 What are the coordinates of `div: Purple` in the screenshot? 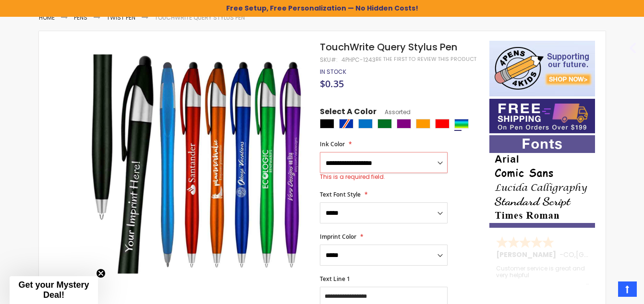 It's located at (404, 124).